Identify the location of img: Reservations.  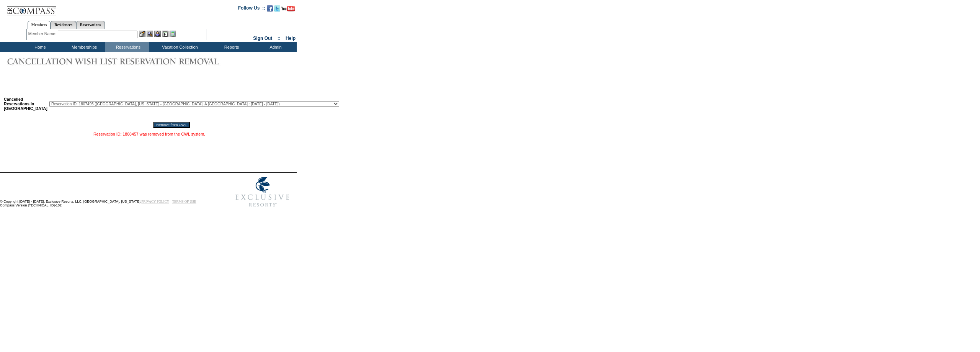
(165, 34).